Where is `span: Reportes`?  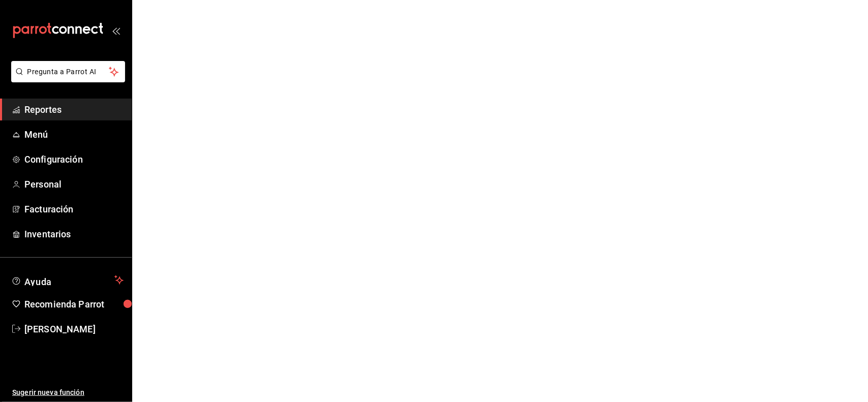
span: Reportes is located at coordinates (74, 109).